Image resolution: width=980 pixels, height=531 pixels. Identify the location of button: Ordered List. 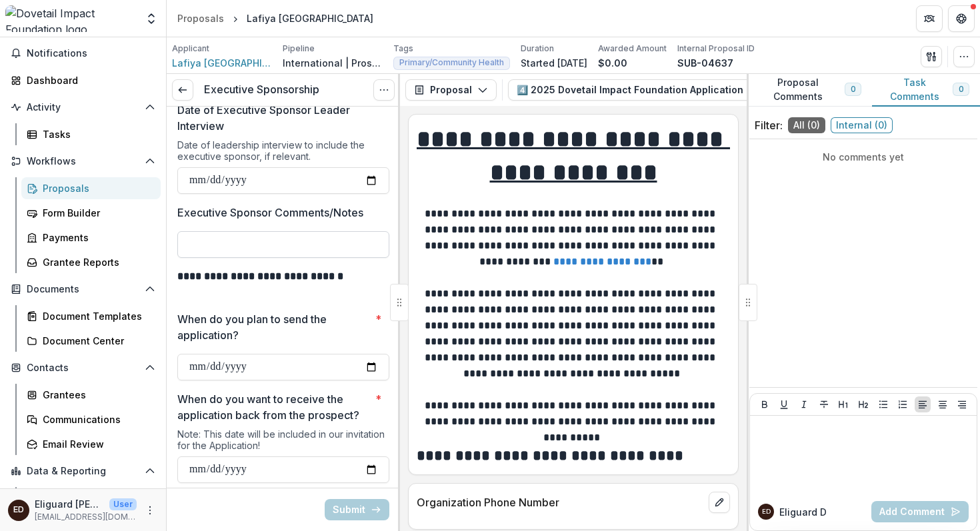
(903, 405).